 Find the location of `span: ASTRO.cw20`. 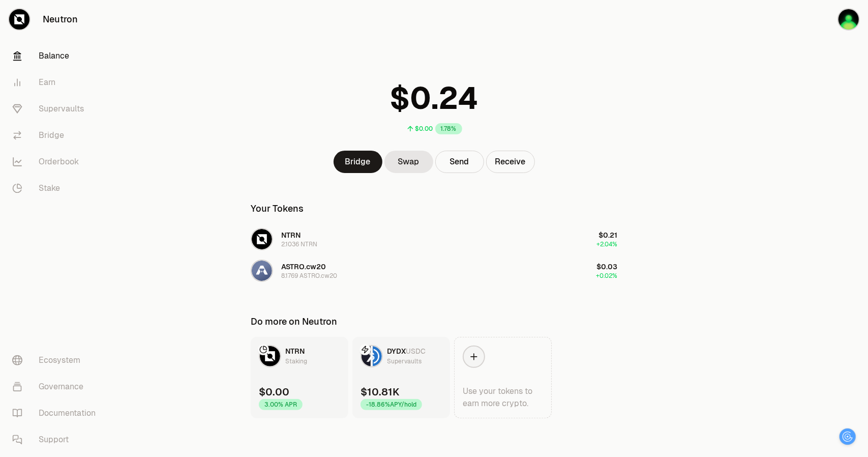

span: ASTRO.cw20 is located at coordinates (304, 266).